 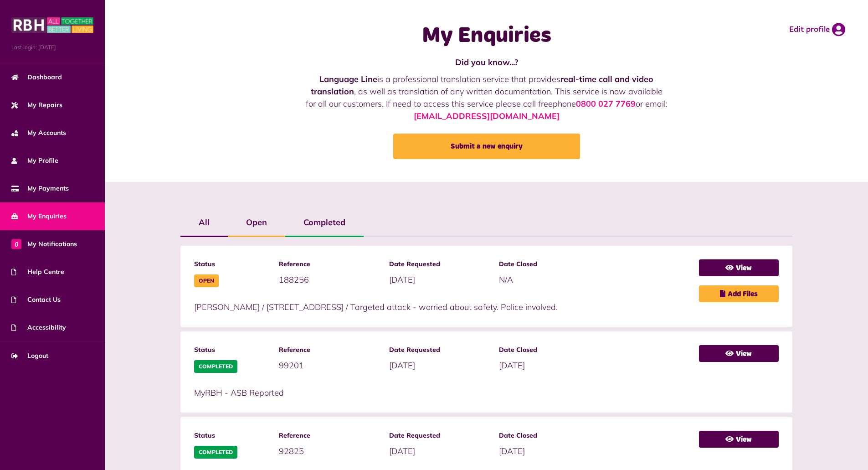 I want to click on strong: Did you know...?, so click(x=486, y=62).